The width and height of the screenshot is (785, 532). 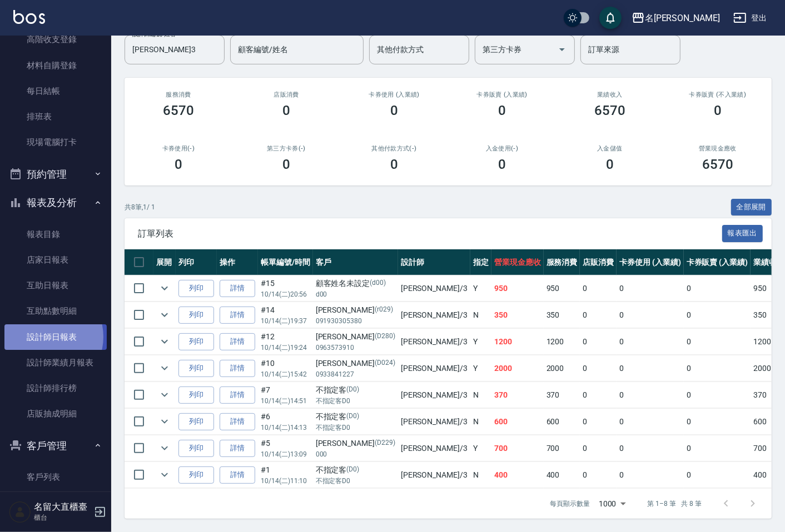 What do you see at coordinates (599, 262) in the screenshot?
I see `th: 店販消費` at bounding box center [599, 262].